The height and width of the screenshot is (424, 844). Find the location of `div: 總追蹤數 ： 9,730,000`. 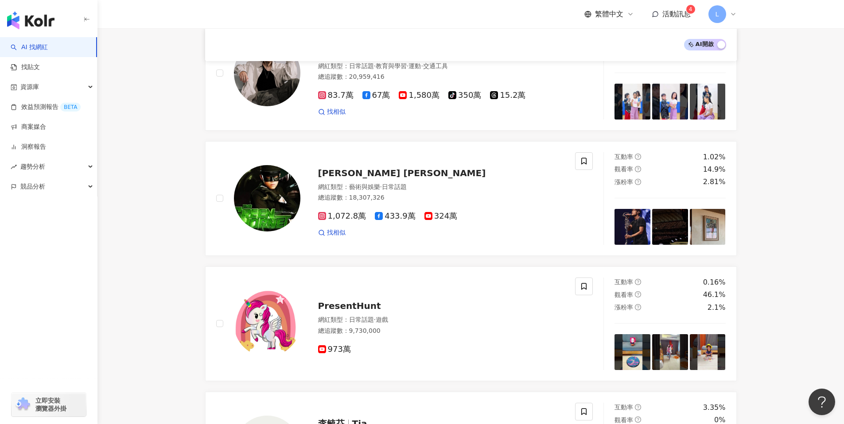

div: 總追蹤數 ： 9,730,000 is located at coordinates (441, 331).